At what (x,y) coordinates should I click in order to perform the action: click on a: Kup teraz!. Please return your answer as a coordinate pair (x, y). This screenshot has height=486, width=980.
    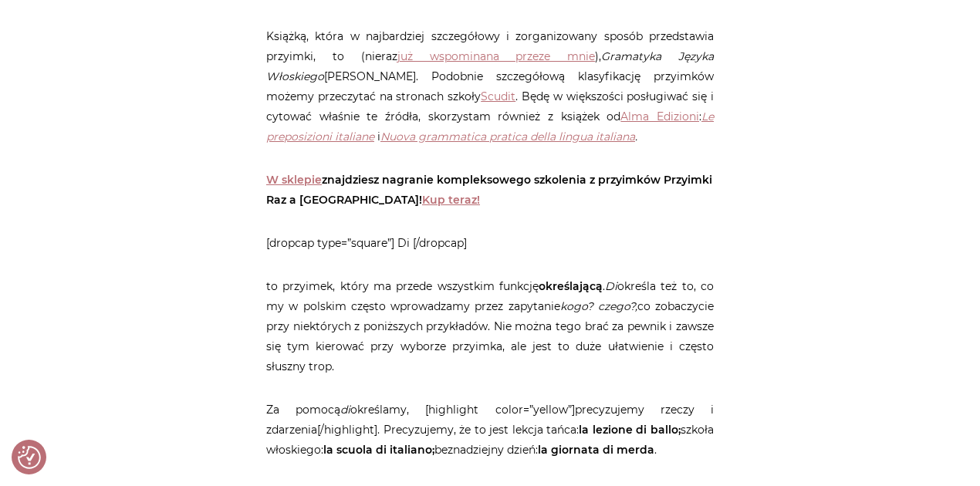
    Looking at the image, I should click on (451, 200).